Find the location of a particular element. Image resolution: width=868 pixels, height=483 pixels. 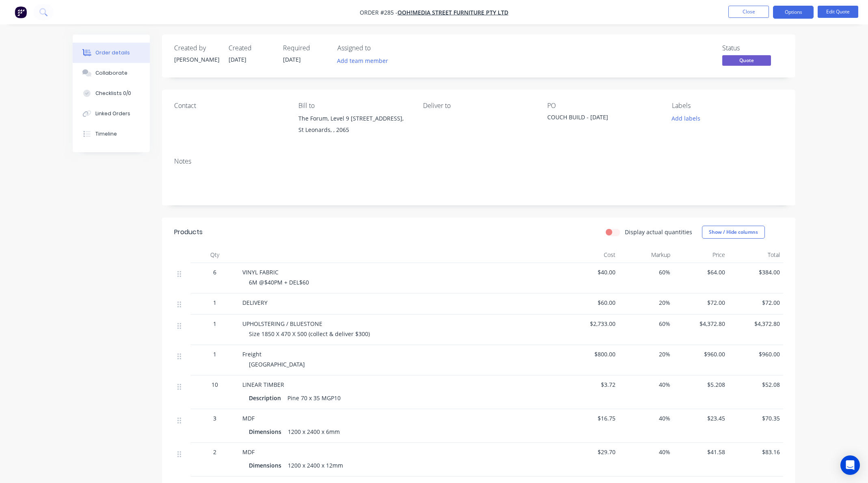

div: 1200 x 2400 x 6mm is located at coordinates (314, 432).